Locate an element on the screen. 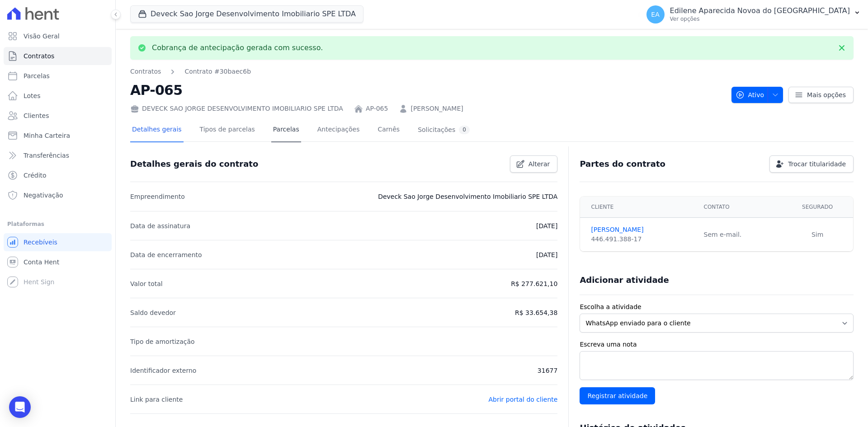  button: Ativo is located at coordinates (757, 95).